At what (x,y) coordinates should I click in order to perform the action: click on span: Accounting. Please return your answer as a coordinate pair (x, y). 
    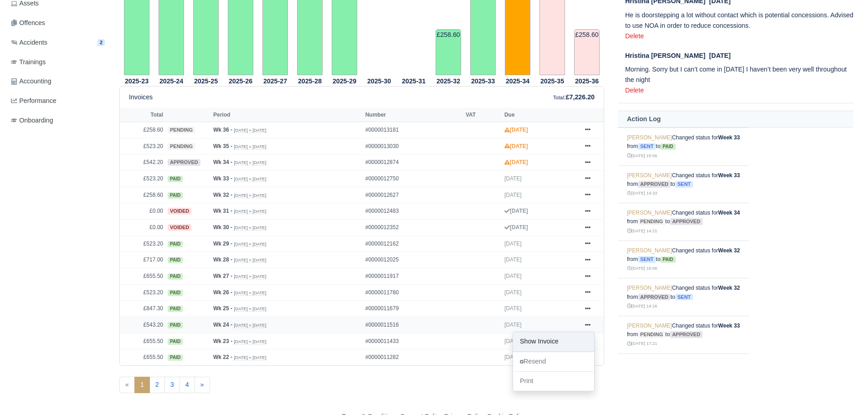
    Looking at the image, I should click on (31, 81).